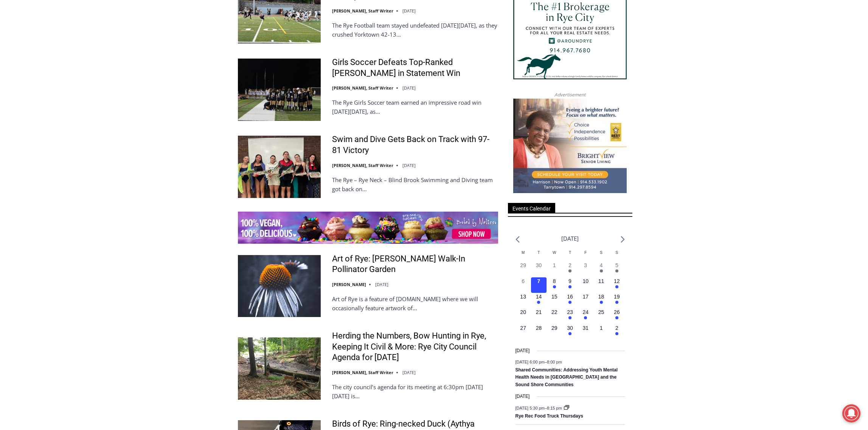 The image size is (868, 430). Describe the element at coordinates (523, 332) in the screenshot. I see `button: 27` at that location.